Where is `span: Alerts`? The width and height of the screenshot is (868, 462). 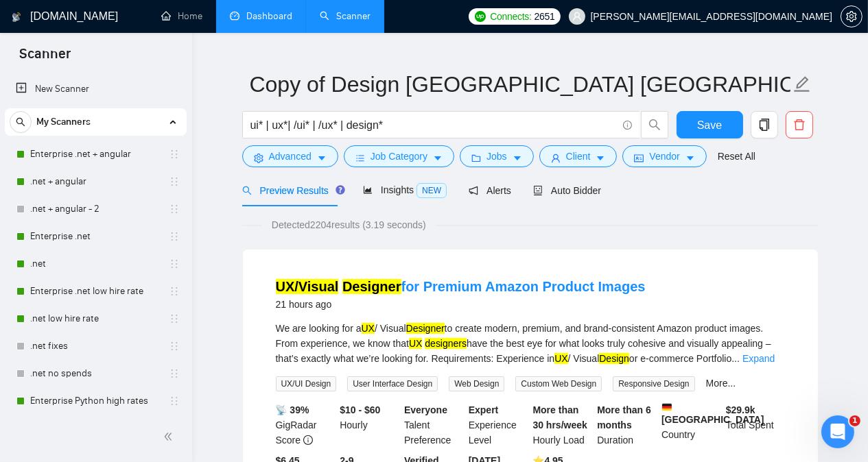
span: Alerts is located at coordinates (490, 190).